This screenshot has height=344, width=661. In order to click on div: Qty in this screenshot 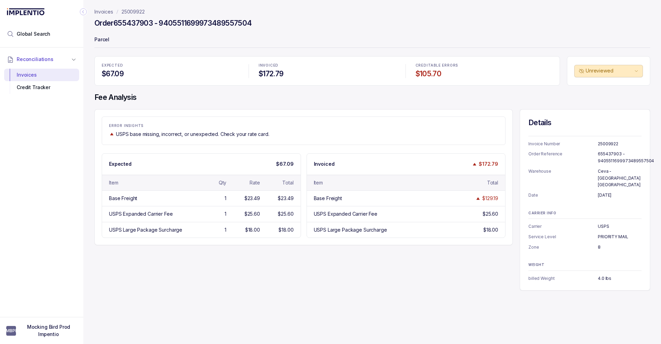, I will do `click(223, 183)`.